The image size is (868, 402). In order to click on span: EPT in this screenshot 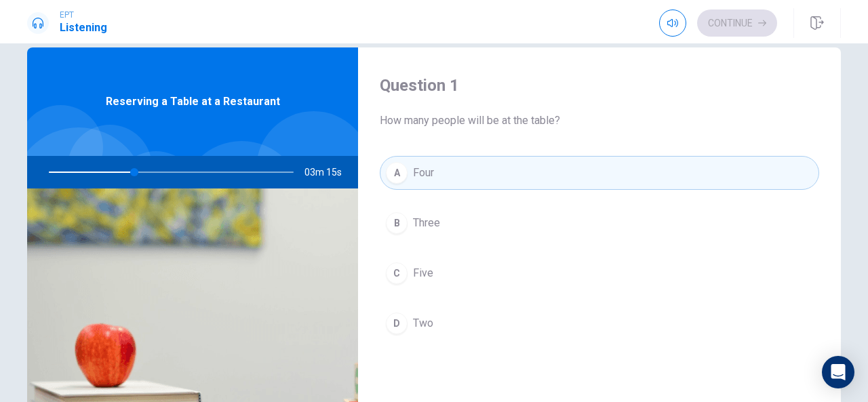, I will do `click(83, 15)`.